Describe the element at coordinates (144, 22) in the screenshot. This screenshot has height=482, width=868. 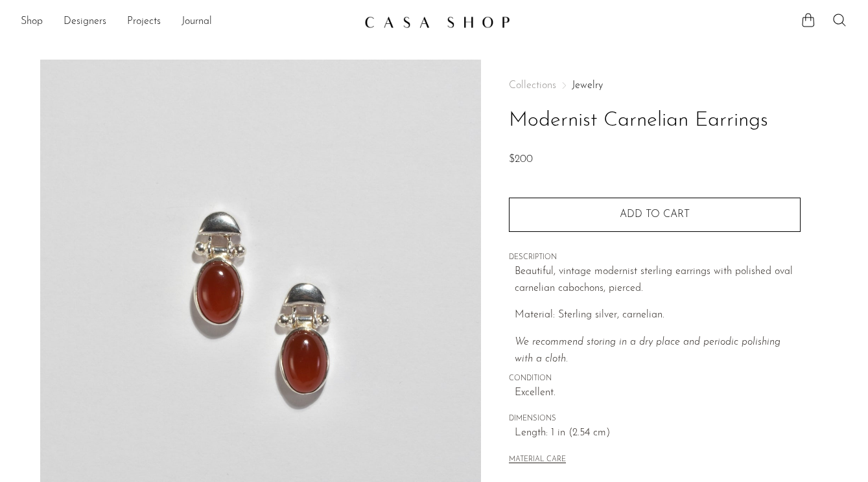
I see `a: Projects` at that location.